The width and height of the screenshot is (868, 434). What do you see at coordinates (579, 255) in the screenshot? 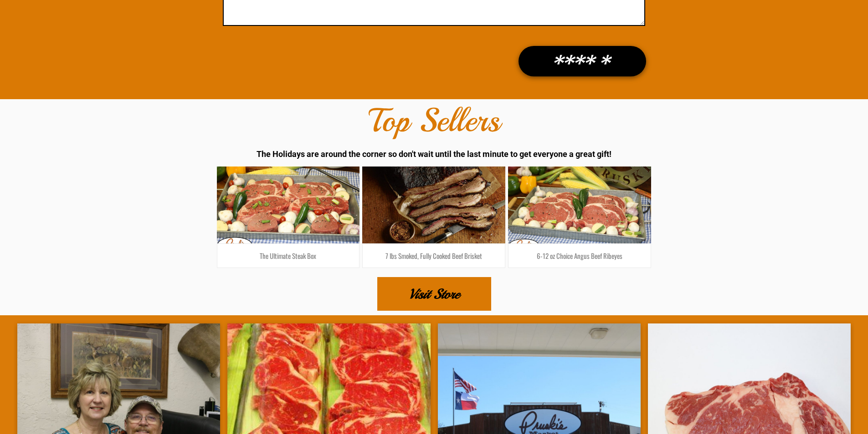
I see `h3: 6-12 oz Choice Angus Beef Ribeyes` at bounding box center [579, 255].